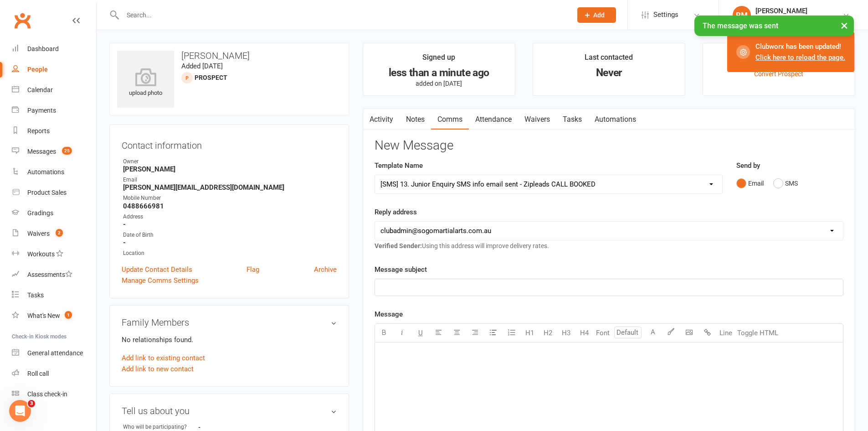 Image resolution: width=868 pixels, height=431 pixels. Describe the element at coordinates (54, 233) in the screenshot. I see `a: Waivers 2` at that location.